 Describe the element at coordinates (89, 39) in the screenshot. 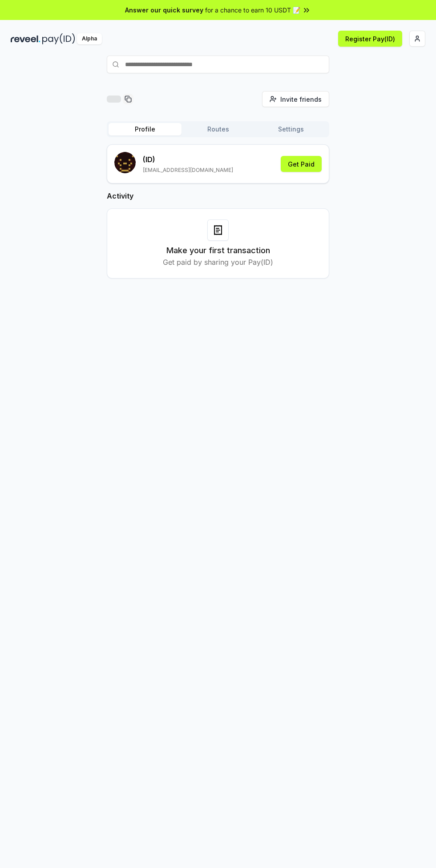

I see `div: Alpha` at that location.